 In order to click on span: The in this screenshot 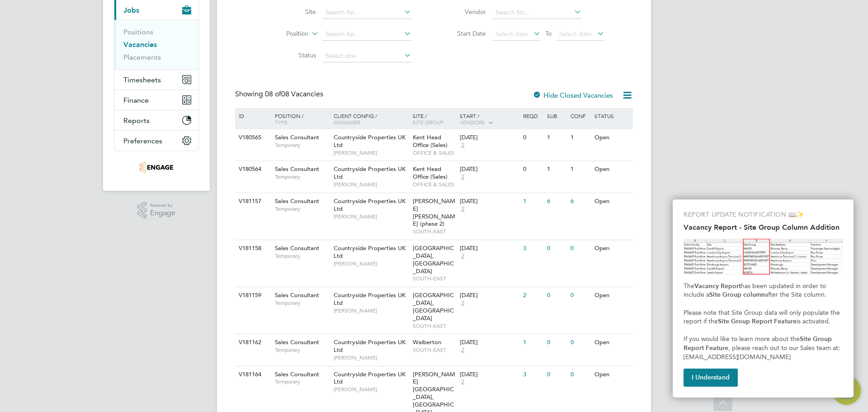, I will do `click(689, 285)`.